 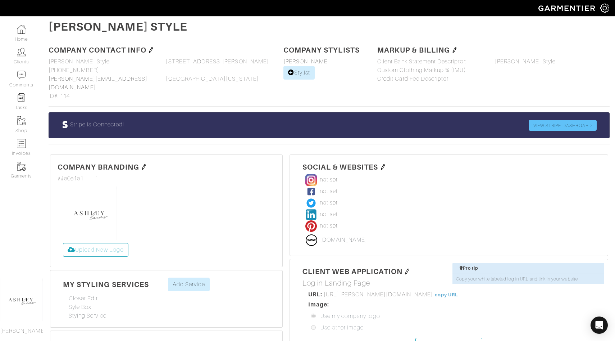 I want to click on div: Pro tip, so click(x=530, y=268).